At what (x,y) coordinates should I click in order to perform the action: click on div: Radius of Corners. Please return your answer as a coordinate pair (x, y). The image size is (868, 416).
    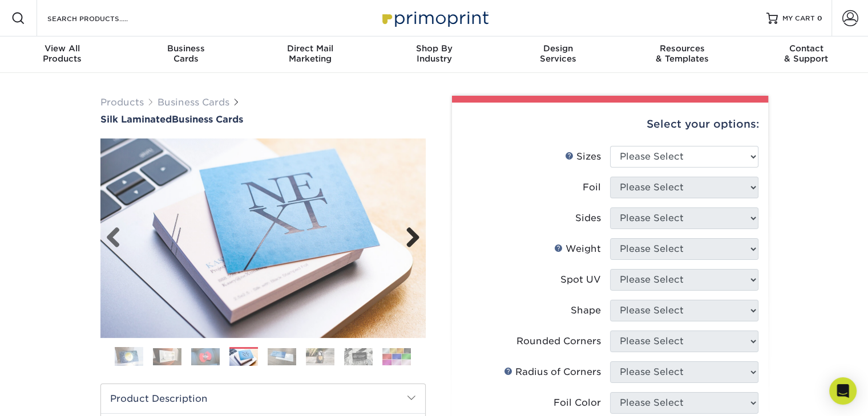
    Looking at the image, I should click on (553, 372).